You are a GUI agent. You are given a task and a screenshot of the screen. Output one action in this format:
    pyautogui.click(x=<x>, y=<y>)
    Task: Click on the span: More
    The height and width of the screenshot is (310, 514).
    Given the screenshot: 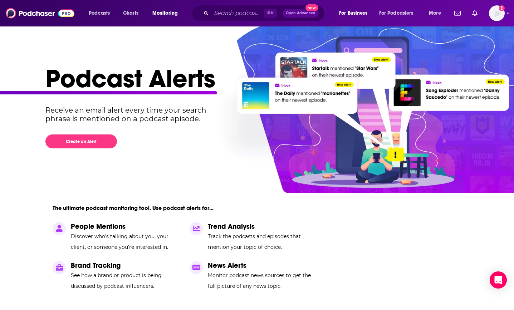 What is the action you would take?
    pyautogui.click(x=435, y=13)
    